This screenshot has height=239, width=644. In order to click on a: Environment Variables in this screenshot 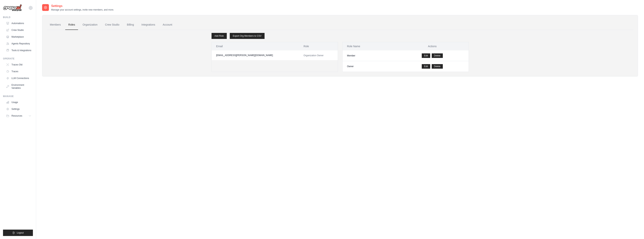, I will do `click(19, 86)`.